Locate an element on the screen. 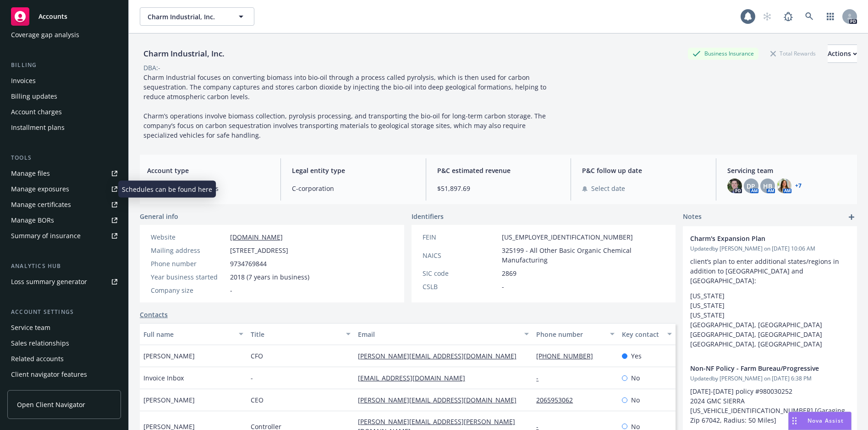 This screenshot has width=868, height=430. a: 2065953062 is located at coordinates (559, 399).